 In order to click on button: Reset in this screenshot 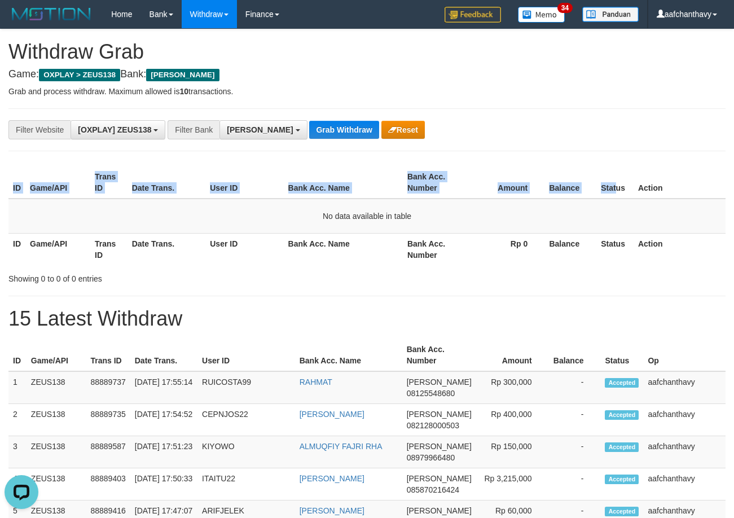, I will do `click(403, 130)`.